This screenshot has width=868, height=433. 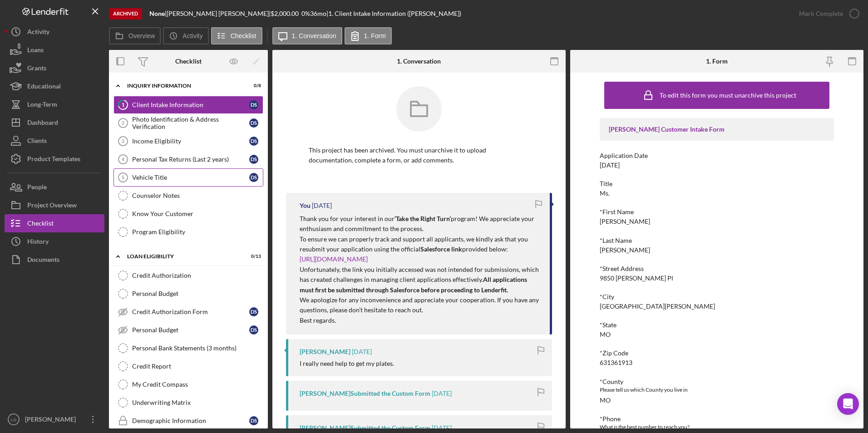 What do you see at coordinates (717, 184) in the screenshot?
I see `div: Title` at bounding box center [717, 184].